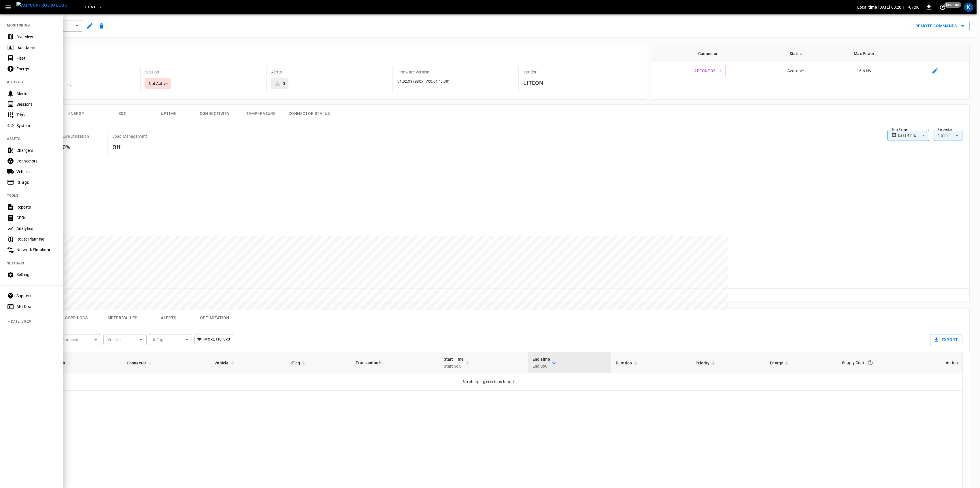 This screenshot has width=980, height=488. What do you see at coordinates (36, 150) in the screenshot?
I see `div: Chargers` at bounding box center [36, 150].